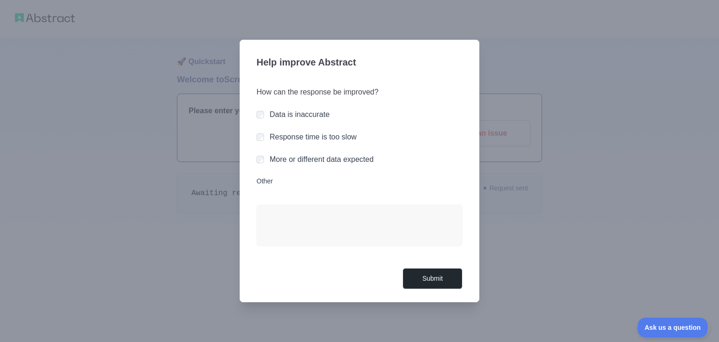  What do you see at coordinates (300, 114) in the screenshot?
I see `label: Data is inaccurate` at bounding box center [300, 114].